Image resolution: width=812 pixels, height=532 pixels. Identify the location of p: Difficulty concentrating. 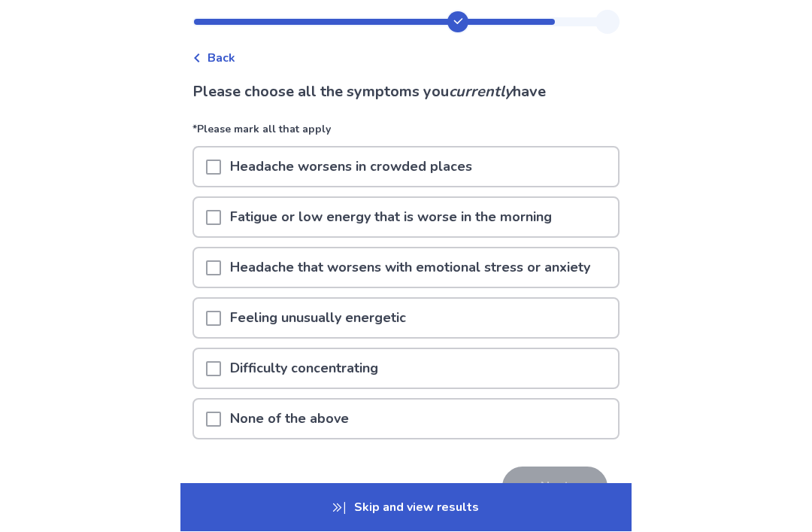
(304, 369).